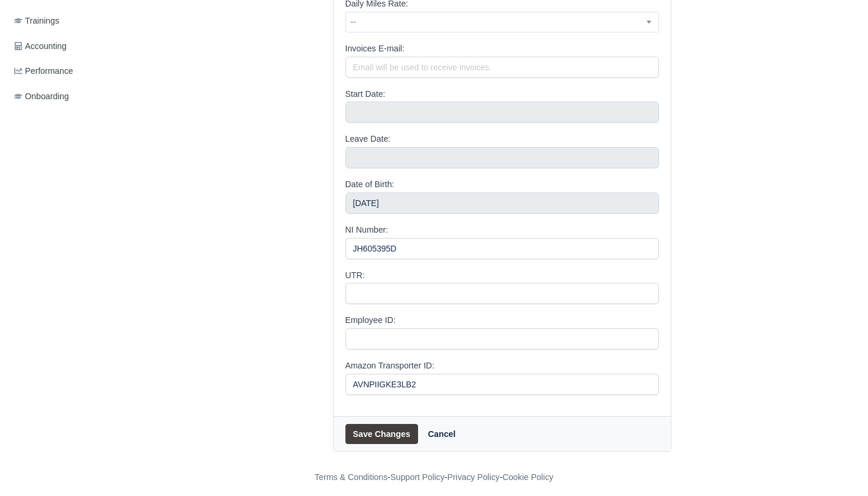  Describe the element at coordinates (381, 434) in the screenshot. I see `button: Save Changes` at that location.